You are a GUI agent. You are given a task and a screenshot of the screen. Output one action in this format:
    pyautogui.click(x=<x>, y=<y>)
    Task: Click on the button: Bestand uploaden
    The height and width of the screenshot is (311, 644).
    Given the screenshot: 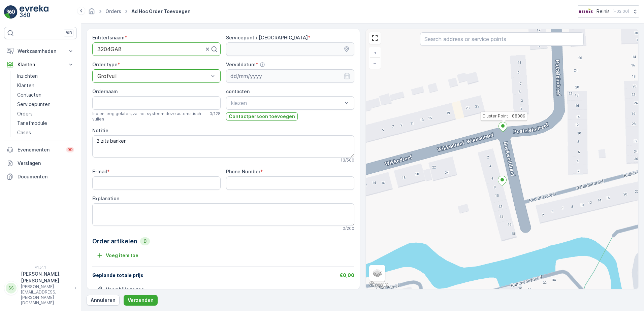 What is the action you would take?
    pyautogui.click(x=120, y=289)
    